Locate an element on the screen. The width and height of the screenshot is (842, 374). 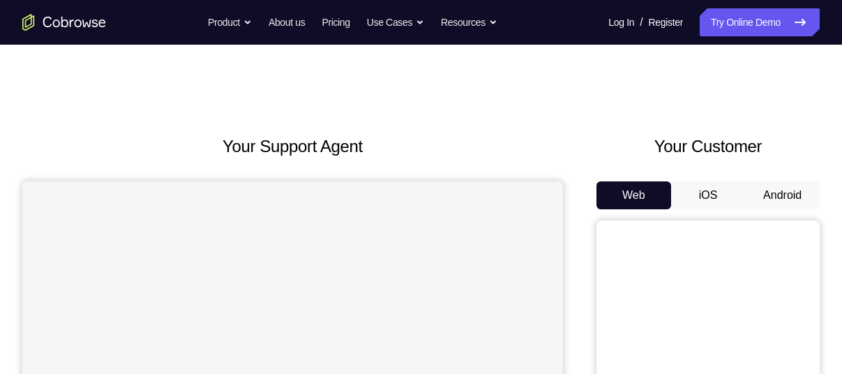
button: Product is located at coordinates (229, 22).